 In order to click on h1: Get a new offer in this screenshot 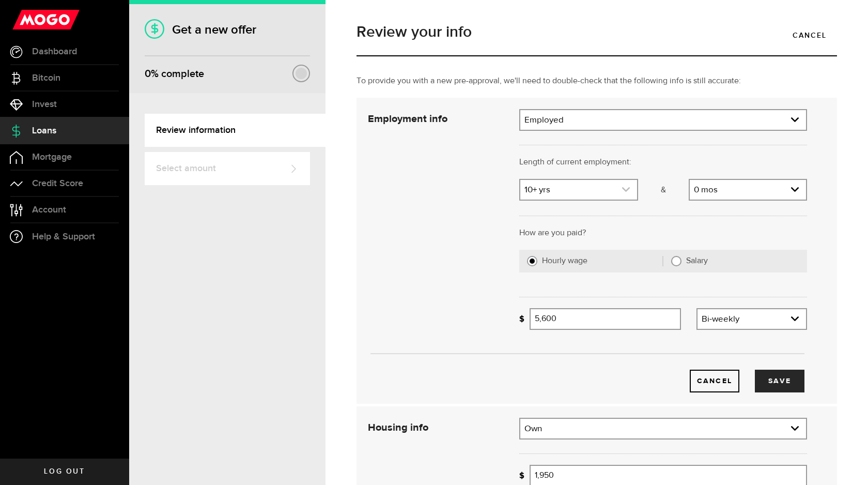, I will do `click(228, 29)`.